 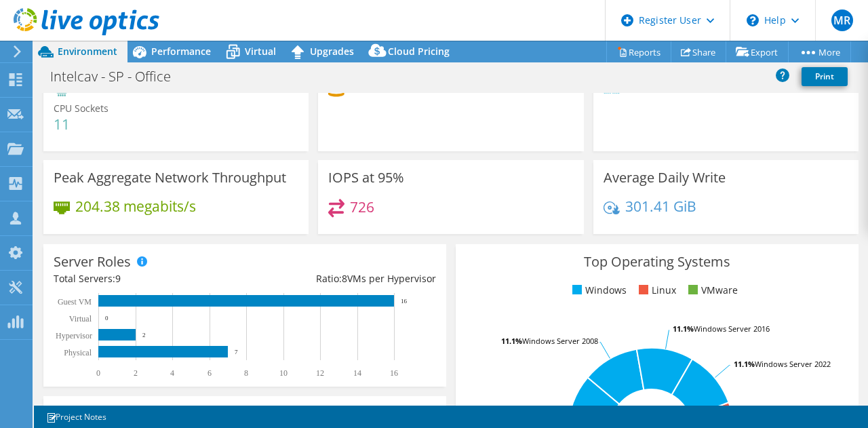 What do you see at coordinates (284, 373) in the screenshot?
I see `text: 10` at bounding box center [284, 373].